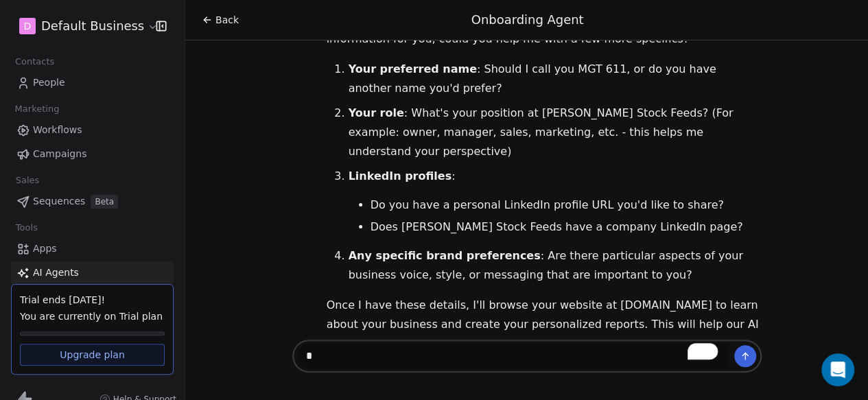 The image size is (868, 400). Describe the element at coordinates (92, 248) in the screenshot. I see `a: Apps` at that location.